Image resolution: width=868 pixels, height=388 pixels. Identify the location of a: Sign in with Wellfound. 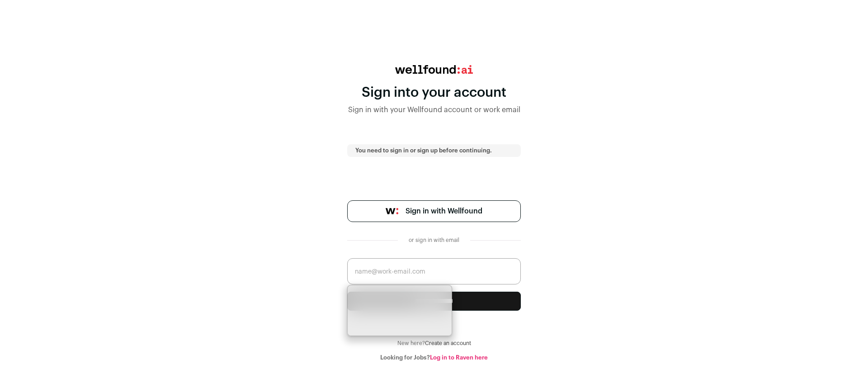
(434, 211).